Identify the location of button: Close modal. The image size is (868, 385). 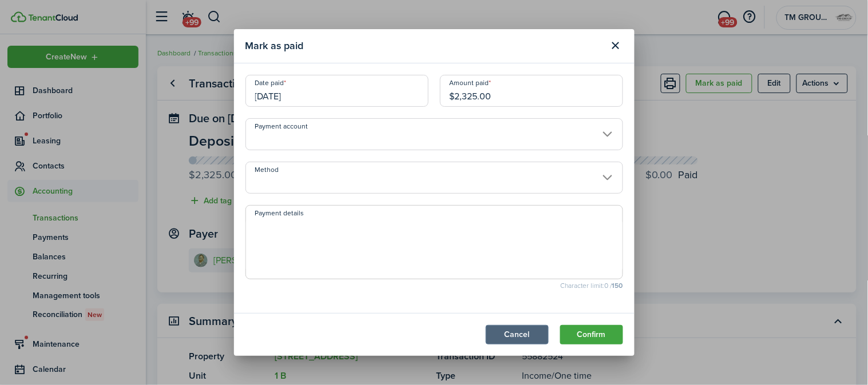
(616, 46).